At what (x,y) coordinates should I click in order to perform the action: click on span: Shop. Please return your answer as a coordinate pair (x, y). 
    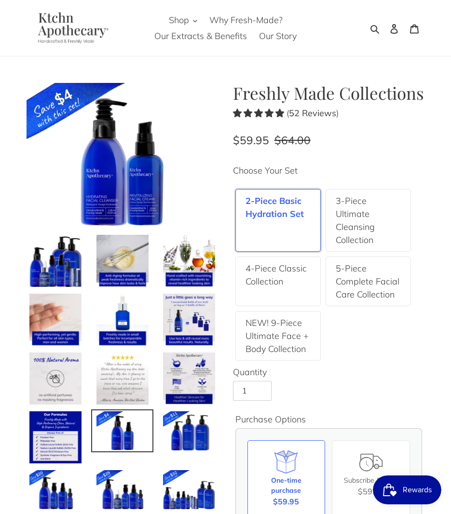
    Looking at the image, I should click on (179, 20).